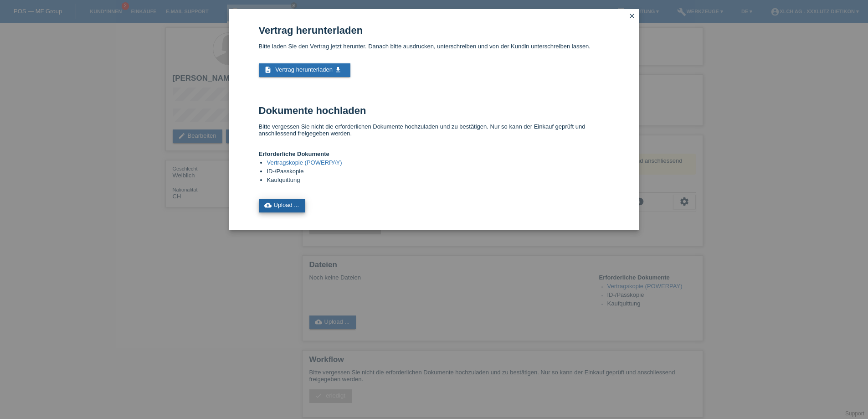 This screenshot has height=419, width=868. What do you see at coordinates (305, 162) in the screenshot?
I see `a: Vertragskopie (POWERPAY)` at bounding box center [305, 162].